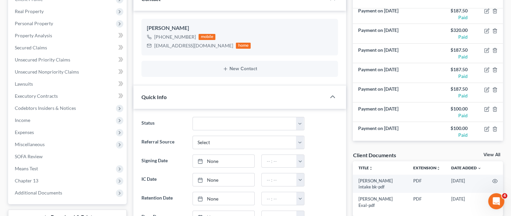 This screenshot has width=511, height=216. I want to click on span: Additional Documents, so click(38, 193).